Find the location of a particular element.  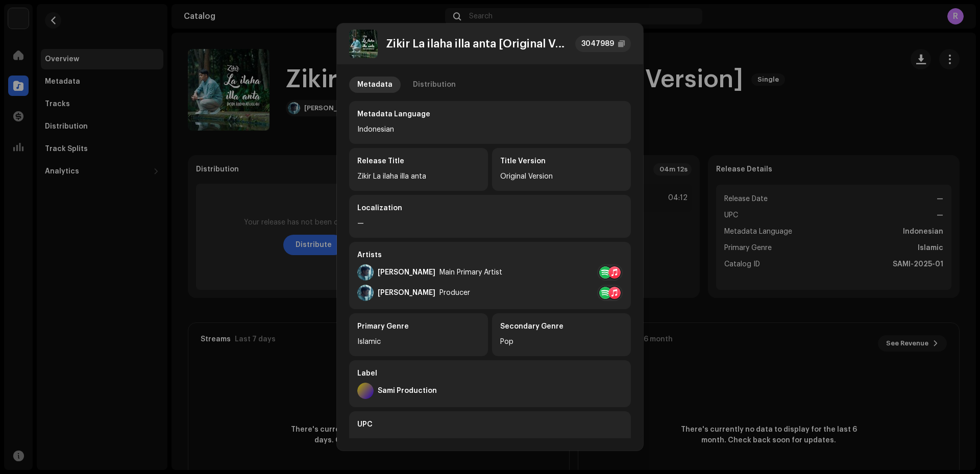

div: Release Title is located at coordinates (419, 161).